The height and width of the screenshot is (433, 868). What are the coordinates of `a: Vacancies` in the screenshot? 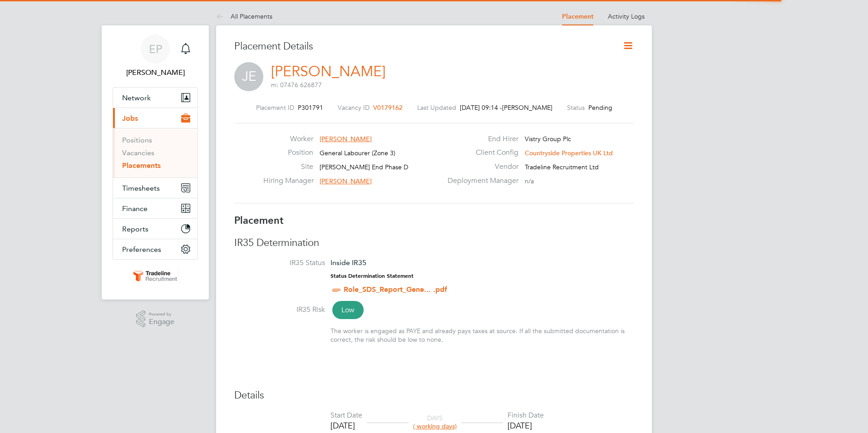 It's located at (138, 152).